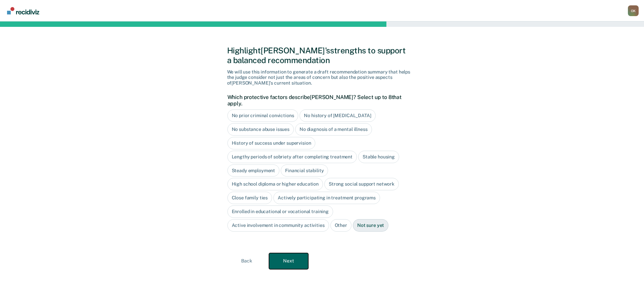 This screenshot has width=644, height=291. What do you see at coordinates (371, 225) in the screenshot?
I see `div: Not sure yet` at bounding box center [371, 225].